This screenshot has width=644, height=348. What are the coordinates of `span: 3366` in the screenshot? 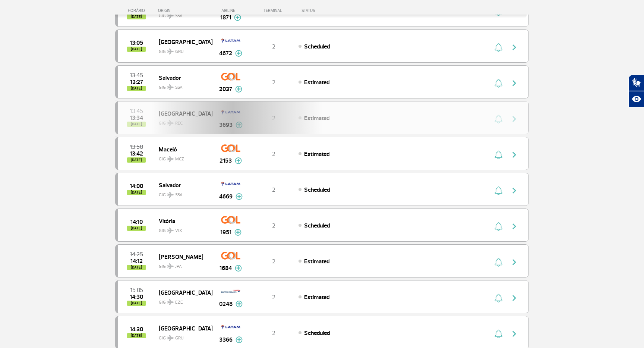 It's located at (226, 340).